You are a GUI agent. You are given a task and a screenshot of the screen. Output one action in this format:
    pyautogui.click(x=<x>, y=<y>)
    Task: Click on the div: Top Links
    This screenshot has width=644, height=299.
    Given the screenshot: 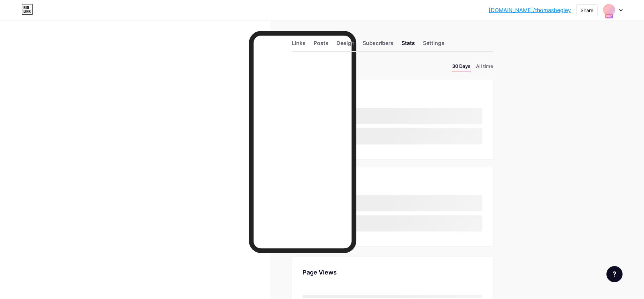 What is the action you would take?
    pyautogui.click(x=393, y=95)
    